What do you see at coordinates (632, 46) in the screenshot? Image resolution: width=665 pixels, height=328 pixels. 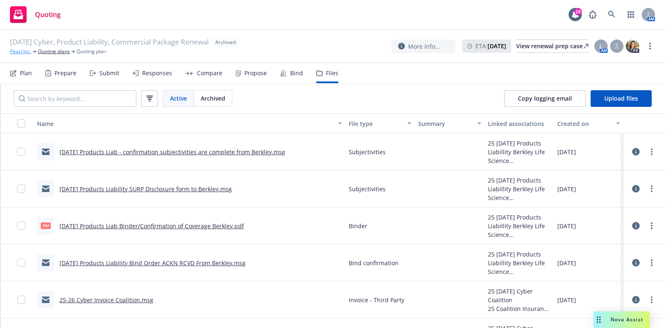 I see `img: photo` at bounding box center [632, 46].